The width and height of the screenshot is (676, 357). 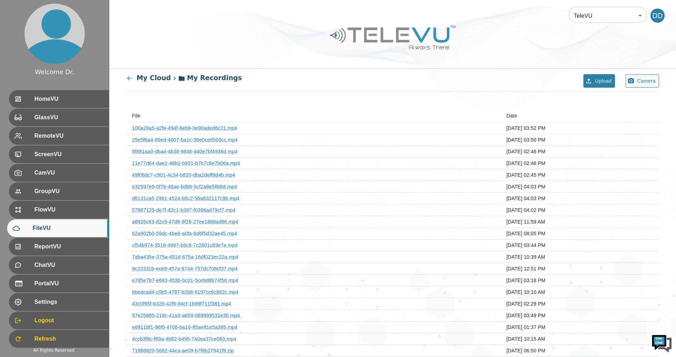 I want to click on span: Please wait while I connect you to the operator, so click(x=64, y=145).